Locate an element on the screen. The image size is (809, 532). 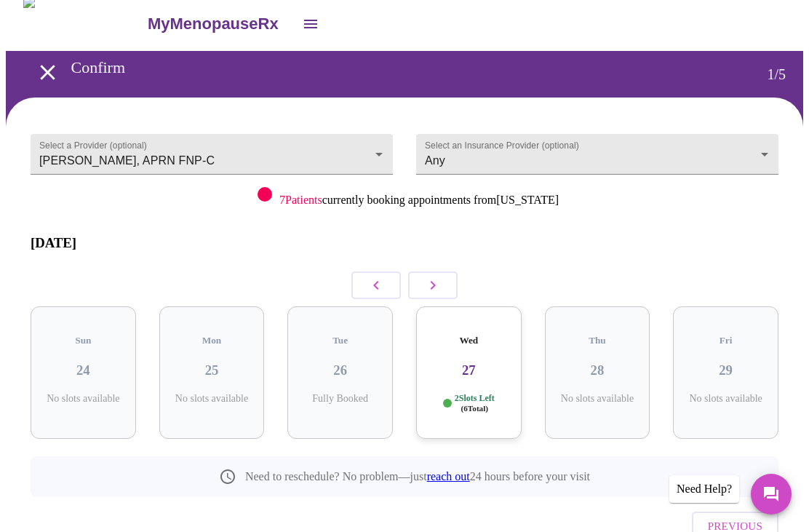
h3: 25 is located at coordinates (212, 370).